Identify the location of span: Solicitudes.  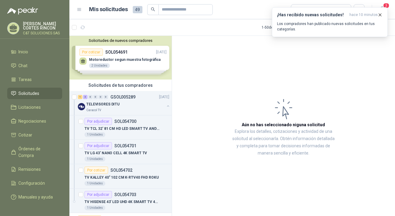
(29, 94).